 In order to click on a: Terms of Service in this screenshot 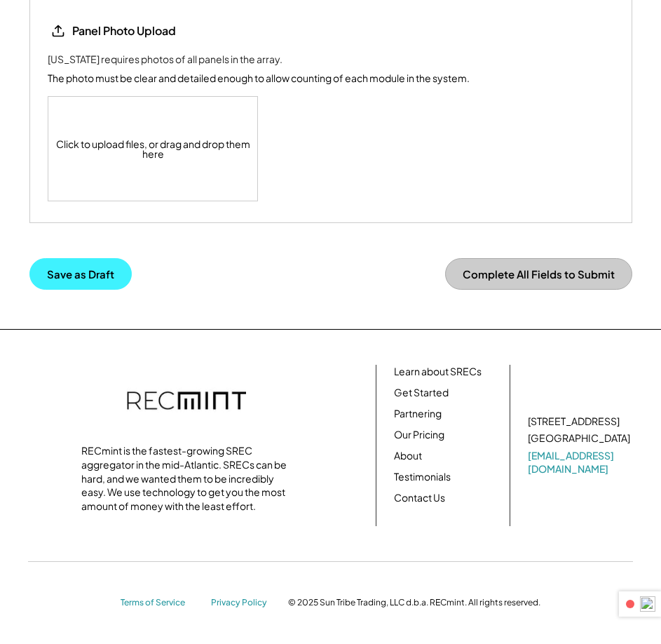, I will do `click(159, 602)`.